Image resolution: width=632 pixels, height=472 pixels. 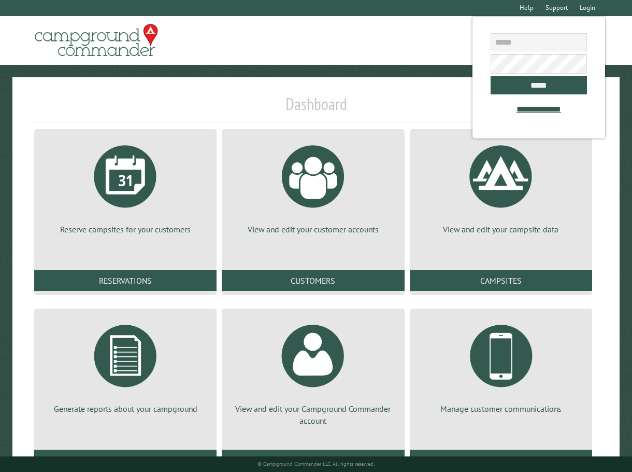 I want to click on a: Manage customer communications, so click(x=501, y=365).